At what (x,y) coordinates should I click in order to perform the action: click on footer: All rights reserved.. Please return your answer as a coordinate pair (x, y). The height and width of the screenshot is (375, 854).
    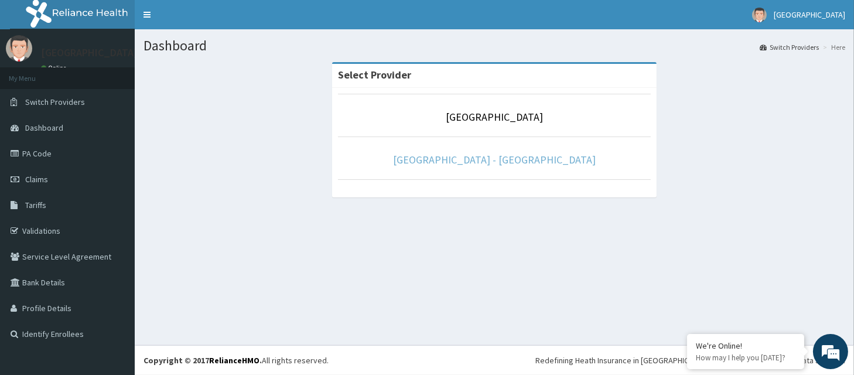
    Looking at the image, I should click on (494, 360).